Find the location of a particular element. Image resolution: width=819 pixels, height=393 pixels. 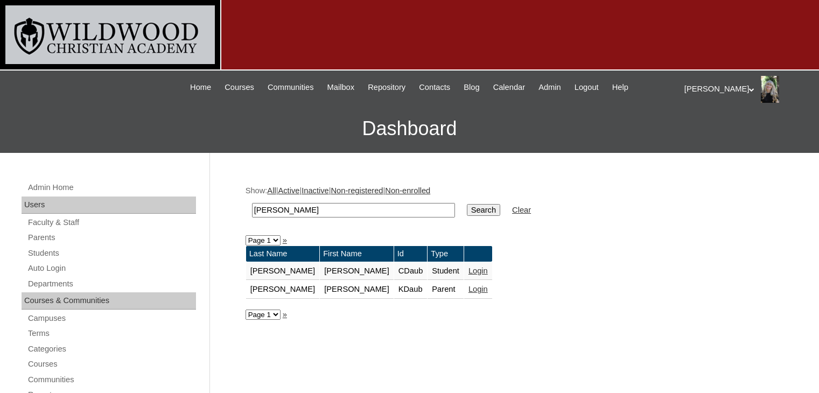

a: Students is located at coordinates (111, 253).